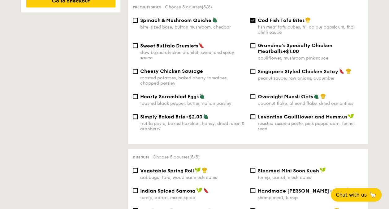  What do you see at coordinates (253, 20) in the screenshot?
I see `input: Cod Fish Tofu Bitesfish meat tofu cubes, tri-colour capsicum, thai chilli sauce` at bounding box center [253, 20].